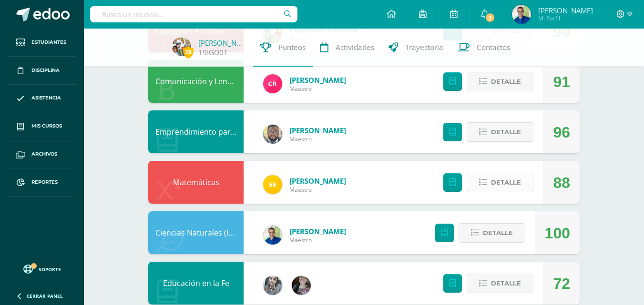 The image size is (644, 305). Describe the element at coordinates (561, 284) in the screenshot. I see `div: 72` at that location.